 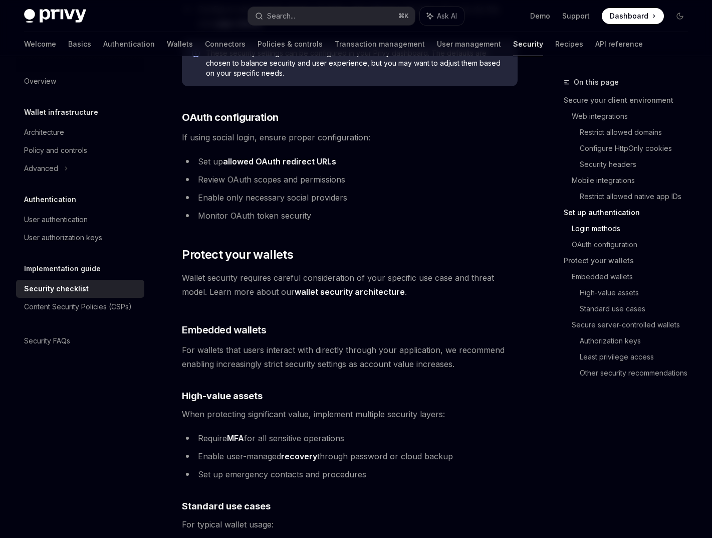 I want to click on span: Ask AI, so click(x=447, y=16).